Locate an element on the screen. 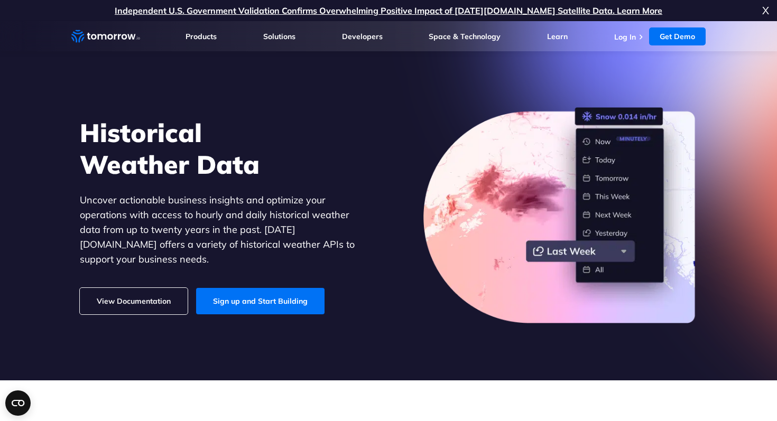  a: Home link is located at coordinates (106, 36).